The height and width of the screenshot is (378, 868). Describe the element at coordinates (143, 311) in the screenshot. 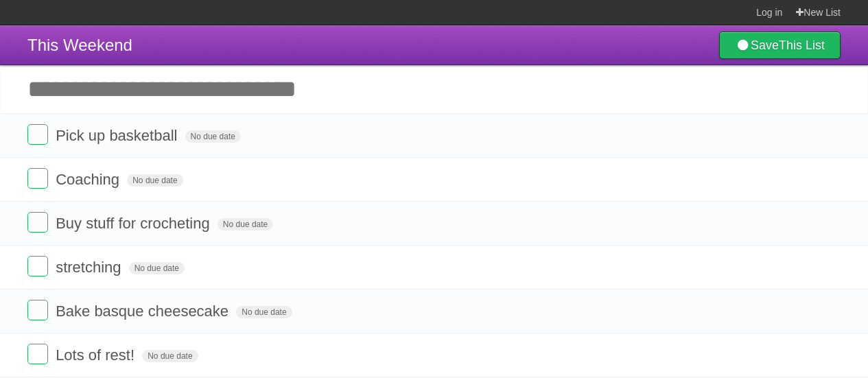

I see `span: Bake basque cheesecake` at that location.